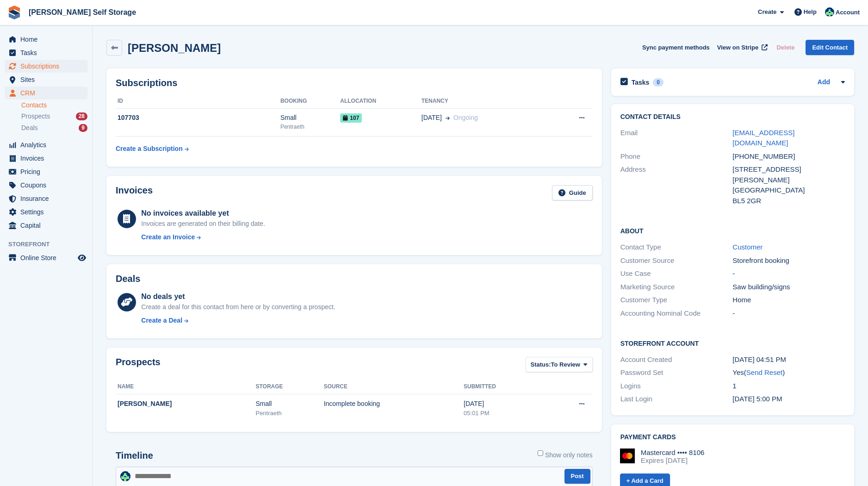 This screenshot has width=868, height=486. Describe the element at coordinates (14, 12) in the screenshot. I see `img: stora-icon-8386f47178a22dfd0bd8f6a31ec36ba5ce8667c1dd55bd0f319d3a0aa187defe.svg` at that location.